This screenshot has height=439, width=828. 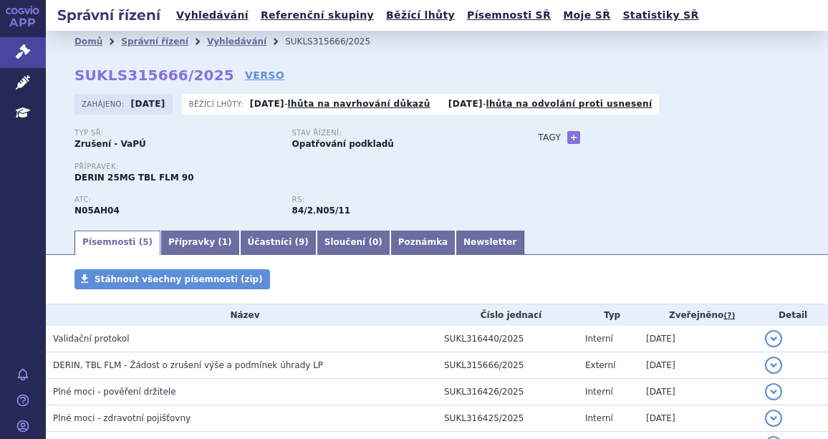 What do you see at coordinates (337, 42) in the screenshot?
I see `li: SUKLS315666/2025` at bounding box center [337, 42].